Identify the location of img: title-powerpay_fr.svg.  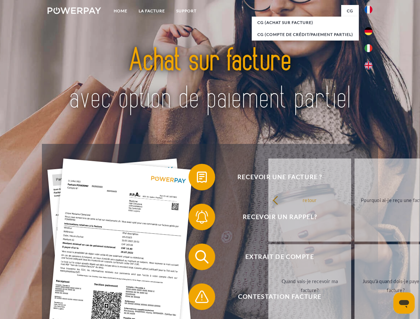
(210, 79).